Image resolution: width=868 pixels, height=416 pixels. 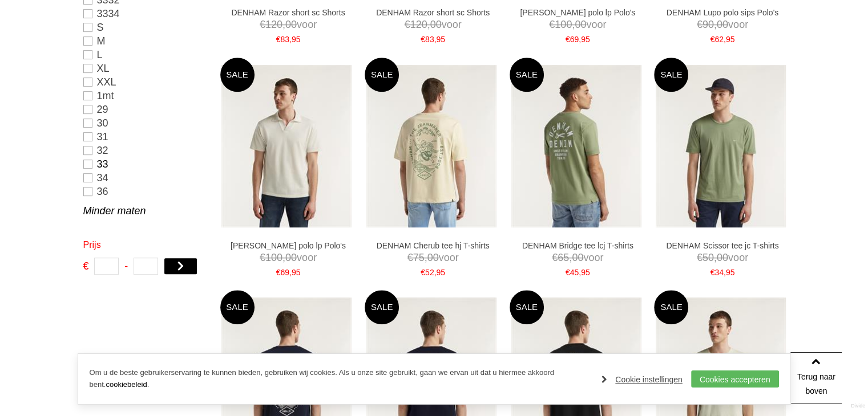 I want to click on a: DENHAM Razor short sc Shorts, so click(x=433, y=12).